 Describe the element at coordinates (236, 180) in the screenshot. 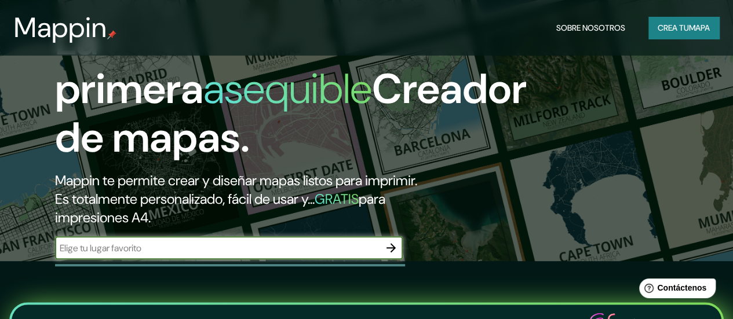

I see `font: Mappin te permite crear y diseñar mapas listos para imprimir.` at that location.